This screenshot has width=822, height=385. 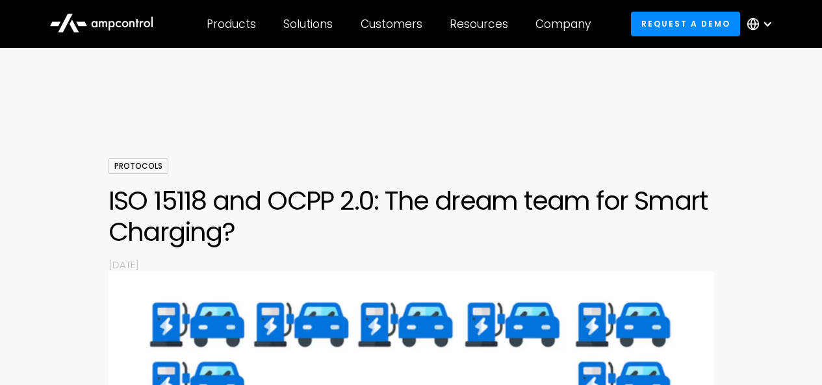 I want to click on div: Resources, so click(x=479, y=24).